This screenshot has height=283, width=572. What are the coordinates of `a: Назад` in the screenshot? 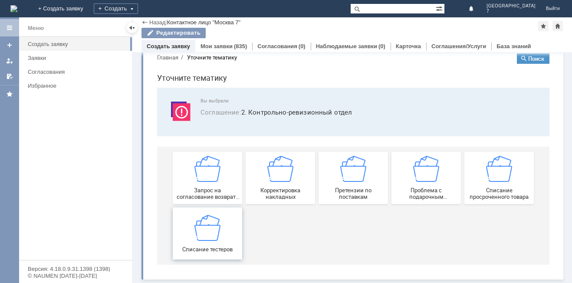 It's located at (157, 22).